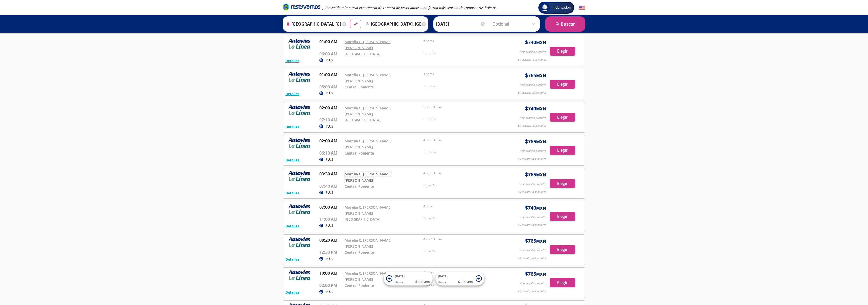  Describe the element at coordinates (423, 282) in the screenshot. I see `span: $ 350` at that location.